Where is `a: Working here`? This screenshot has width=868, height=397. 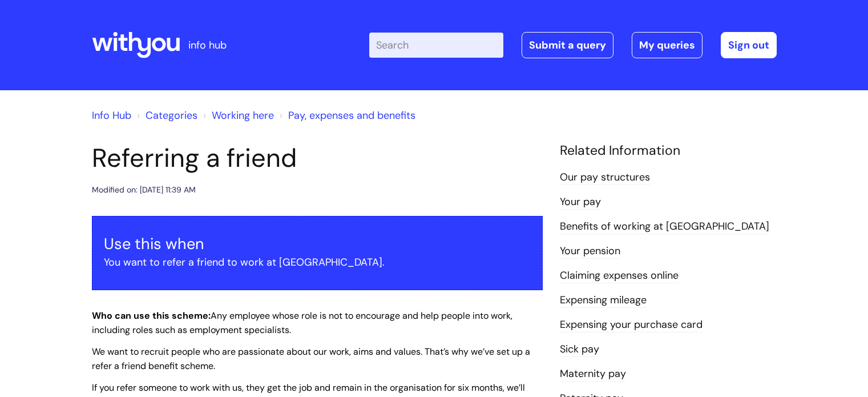
a: Working here is located at coordinates (243, 115).